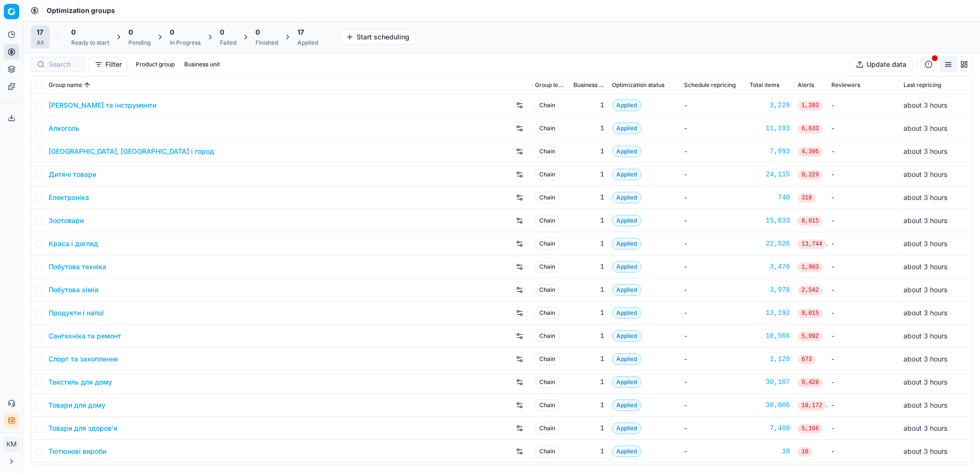  What do you see at coordinates (638, 85) in the screenshot?
I see `span: Optimization status` at bounding box center [638, 85].